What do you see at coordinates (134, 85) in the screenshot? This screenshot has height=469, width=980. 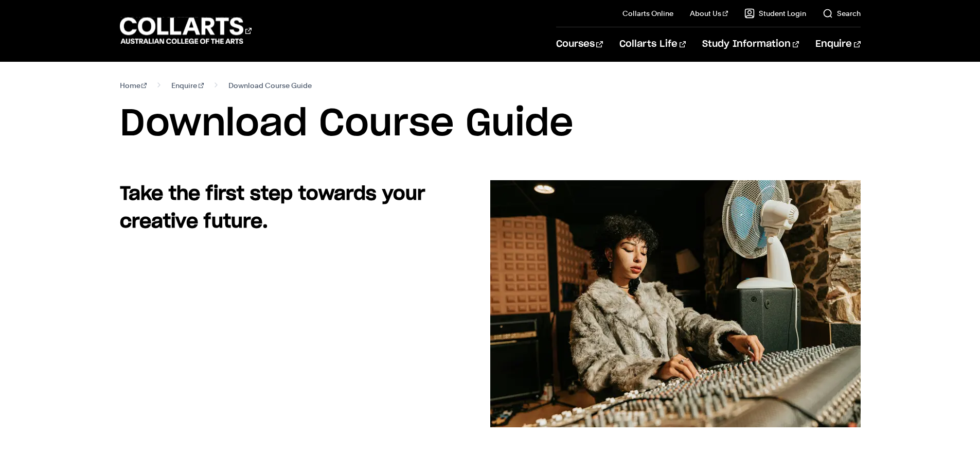 I see `a: Home` at bounding box center [134, 85].